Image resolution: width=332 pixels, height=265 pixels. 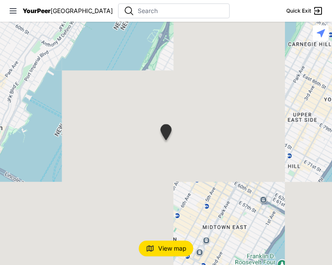 What do you see at coordinates (37, 10) in the screenshot?
I see `span: YourPeer` at bounding box center [37, 10].